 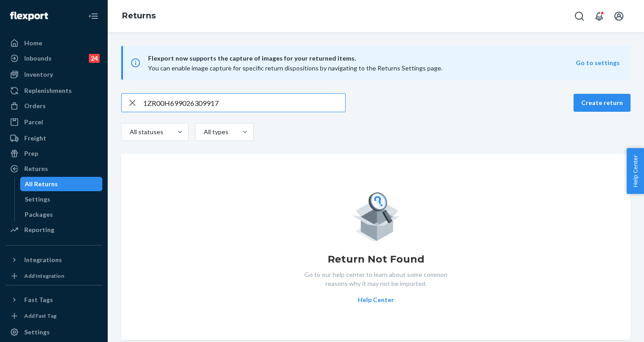 What do you see at coordinates (54, 106) in the screenshot?
I see `a: Orders` at bounding box center [54, 106].